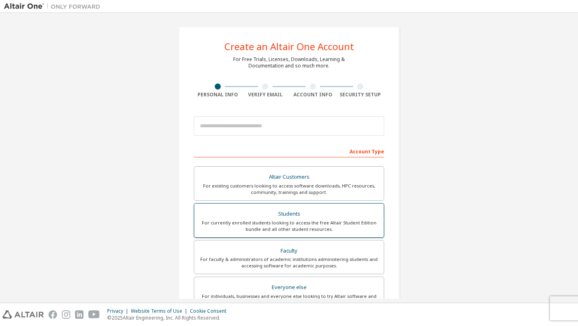  I want to click on div: Website Terms of Use, so click(160, 311).